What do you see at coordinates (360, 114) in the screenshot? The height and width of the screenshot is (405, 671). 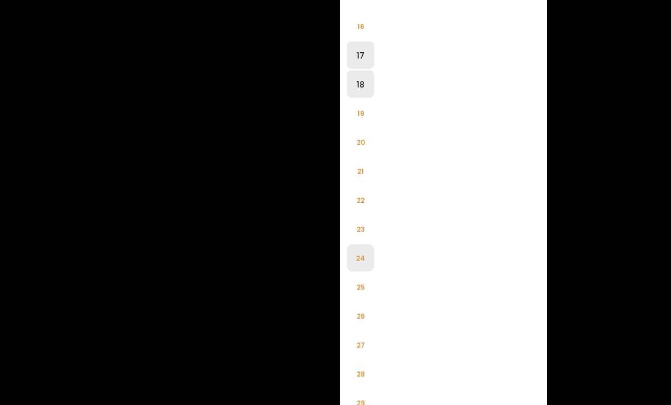 I see `li: 19` at bounding box center [360, 114].